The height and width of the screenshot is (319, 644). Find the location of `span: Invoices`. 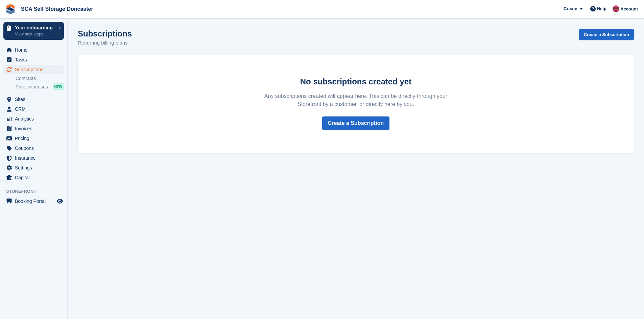

span: Invoices is located at coordinates (35, 129).